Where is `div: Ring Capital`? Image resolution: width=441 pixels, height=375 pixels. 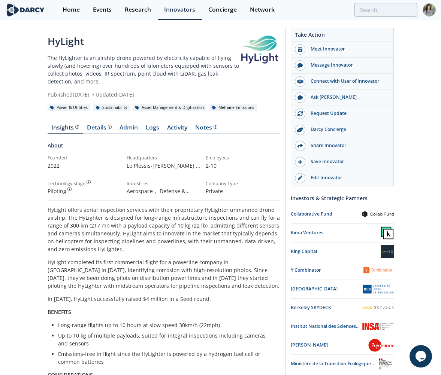 div: Ring Capital is located at coordinates (335, 252).